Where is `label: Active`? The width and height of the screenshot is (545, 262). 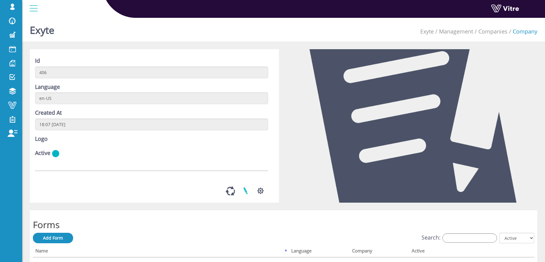
label: Active is located at coordinates (43, 153).